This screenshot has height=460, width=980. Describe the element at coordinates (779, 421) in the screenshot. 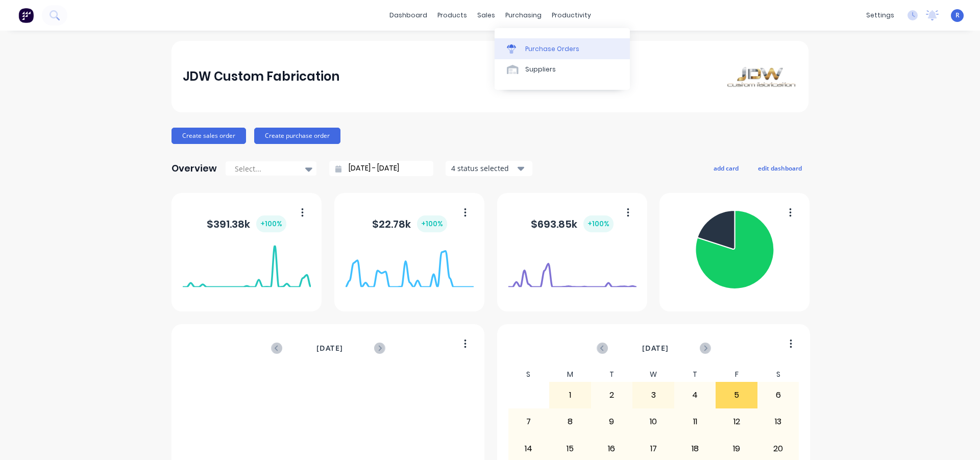

I see `div: 13` at that location.